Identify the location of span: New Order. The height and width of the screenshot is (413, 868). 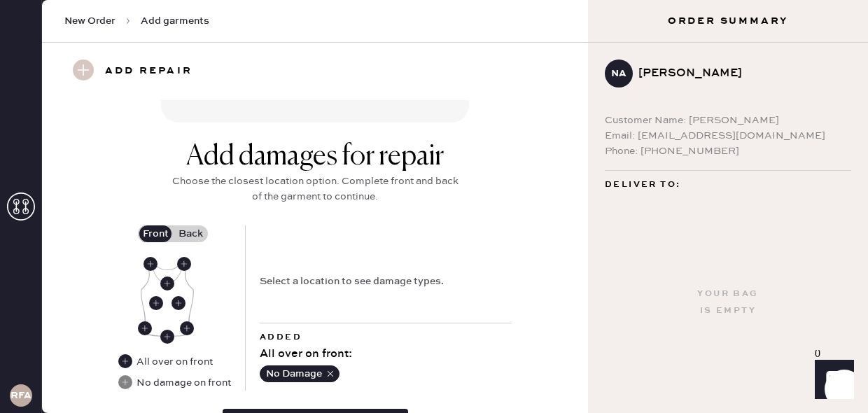
(89, 21).